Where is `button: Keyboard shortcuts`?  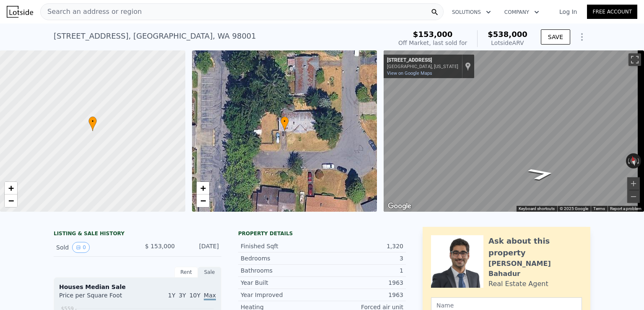 button: Keyboard shortcuts is located at coordinates (536, 209).